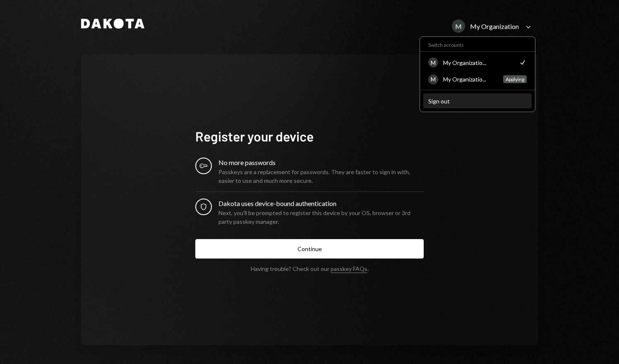 The image size is (619, 364). Describe the element at coordinates (515, 79) in the screenshot. I see `div: Applying` at that location.